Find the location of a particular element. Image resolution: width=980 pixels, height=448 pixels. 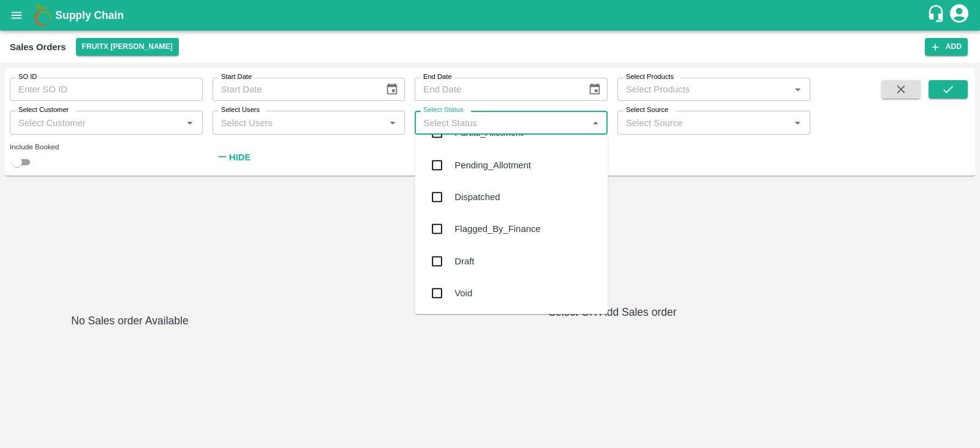

div: Dispatched is located at coordinates (477, 197).